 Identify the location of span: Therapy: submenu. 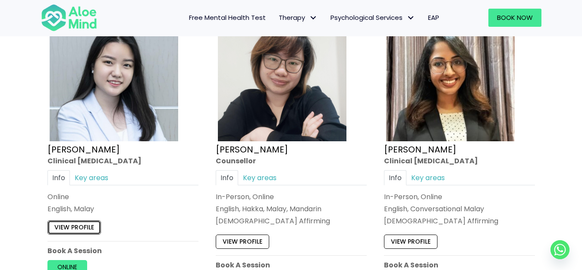
(313, 18).